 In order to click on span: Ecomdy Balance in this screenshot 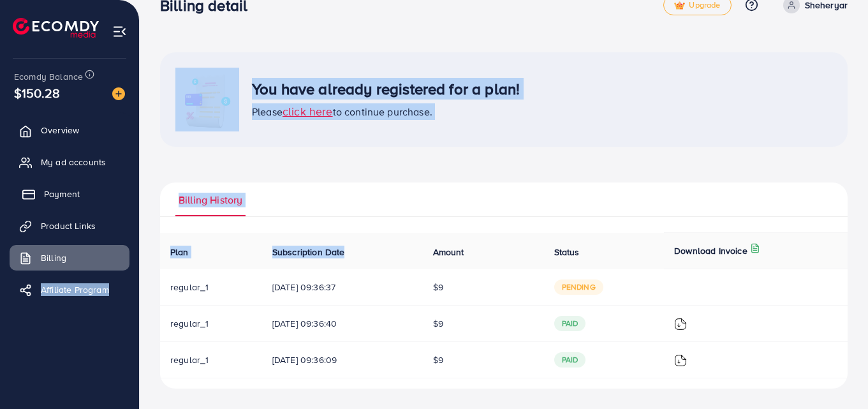, I will do `click(48, 76)`.